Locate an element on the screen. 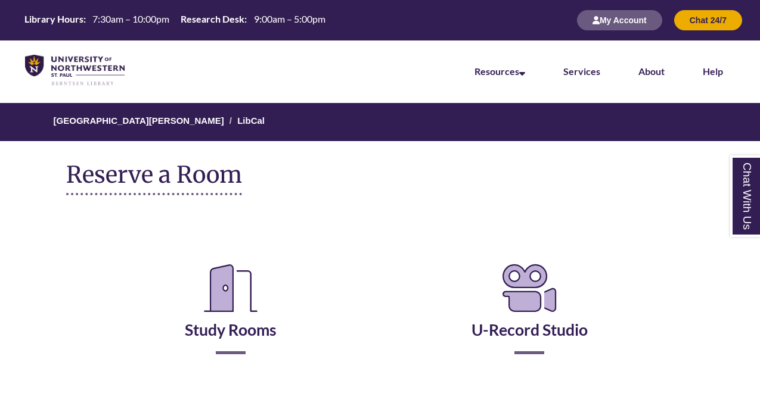  a: Chat 24/7 is located at coordinates (708, 20).